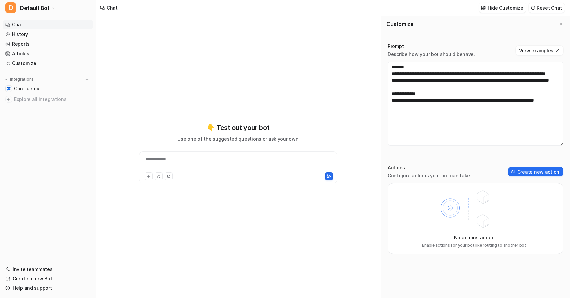 The image size is (570, 298). What do you see at coordinates (52, 99) in the screenshot?
I see `span: Explore all integrations` at bounding box center [52, 99].